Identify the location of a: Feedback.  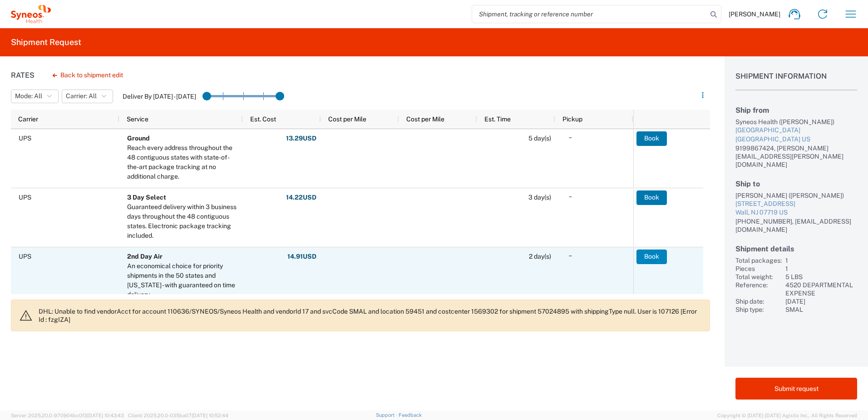
(410, 415).